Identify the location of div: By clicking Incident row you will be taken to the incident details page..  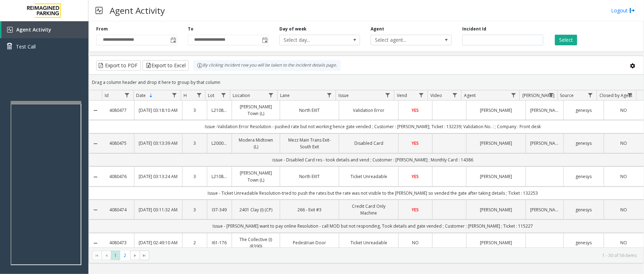
(267, 65).